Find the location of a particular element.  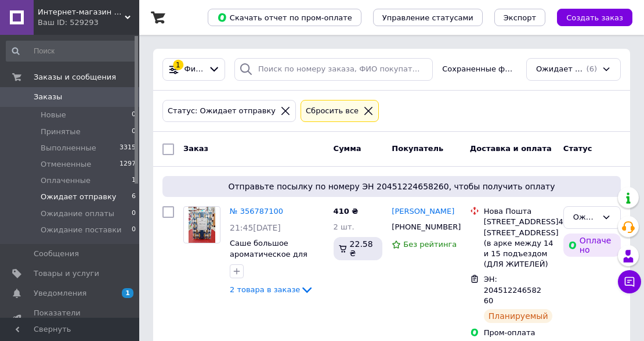

div: 22.58 ₴ is located at coordinates (358, 248).